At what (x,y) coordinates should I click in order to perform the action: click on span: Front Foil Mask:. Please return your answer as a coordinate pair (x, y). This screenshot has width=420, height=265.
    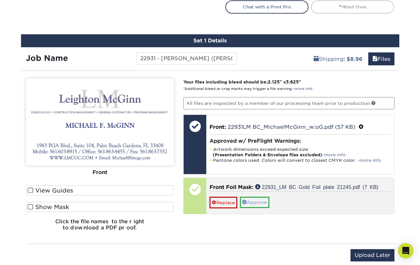
    Looking at the image, I should click on (232, 187).